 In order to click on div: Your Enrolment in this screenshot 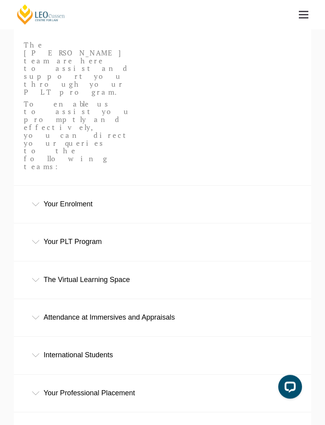, I will do `click(163, 205)`.